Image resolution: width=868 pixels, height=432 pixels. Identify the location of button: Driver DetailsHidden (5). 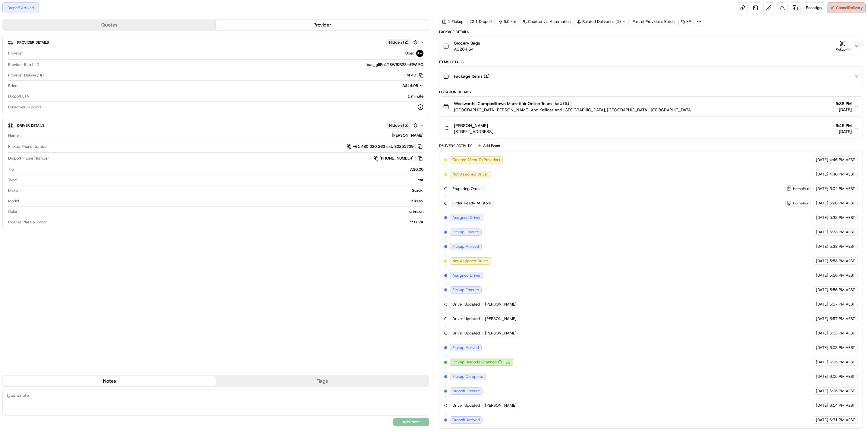
(216, 125).